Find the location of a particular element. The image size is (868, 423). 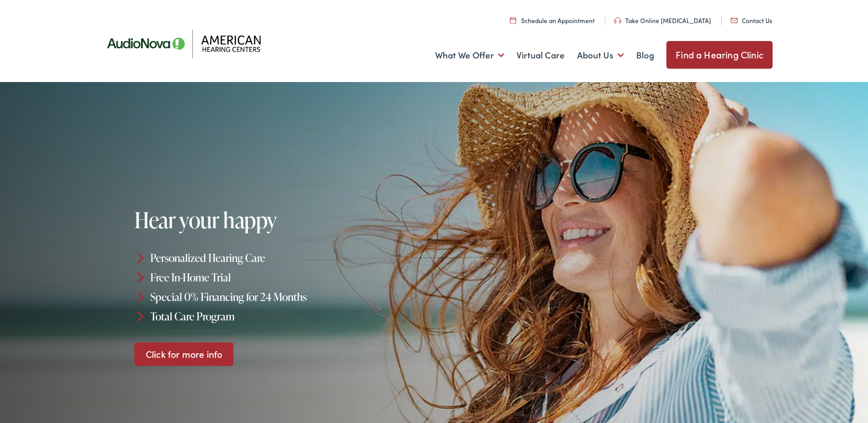

a: Blog is located at coordinates (645, 55).